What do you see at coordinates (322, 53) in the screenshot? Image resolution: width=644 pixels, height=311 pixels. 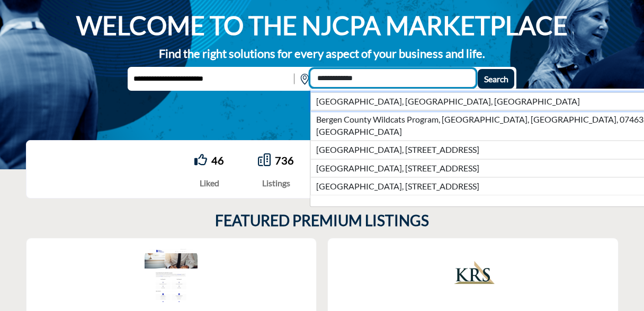 I see `strong: Find the right solutions for every aspect of your business and life.` at bounding box center [322, 53].